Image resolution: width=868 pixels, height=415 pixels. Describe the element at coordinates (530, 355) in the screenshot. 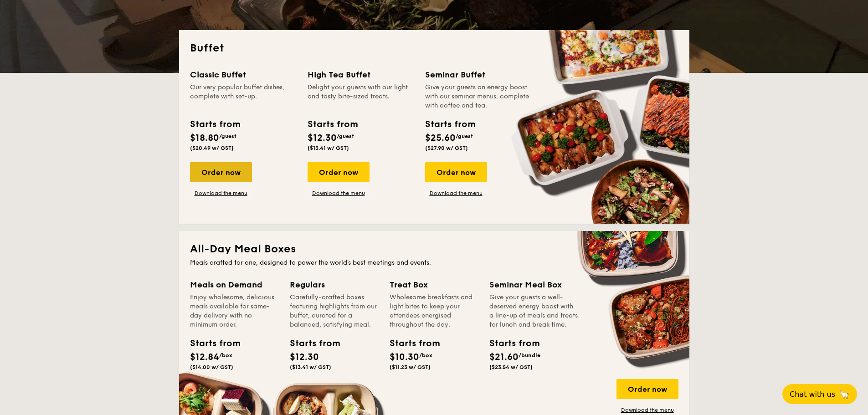

I see `span: /bundle` at that location.